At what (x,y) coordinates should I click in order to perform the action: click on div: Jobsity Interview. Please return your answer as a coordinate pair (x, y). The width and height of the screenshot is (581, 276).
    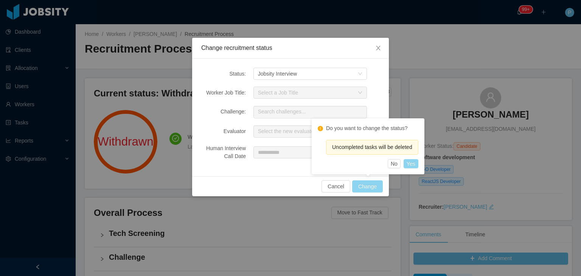
    Looking at the image, I should click on (277, 74).